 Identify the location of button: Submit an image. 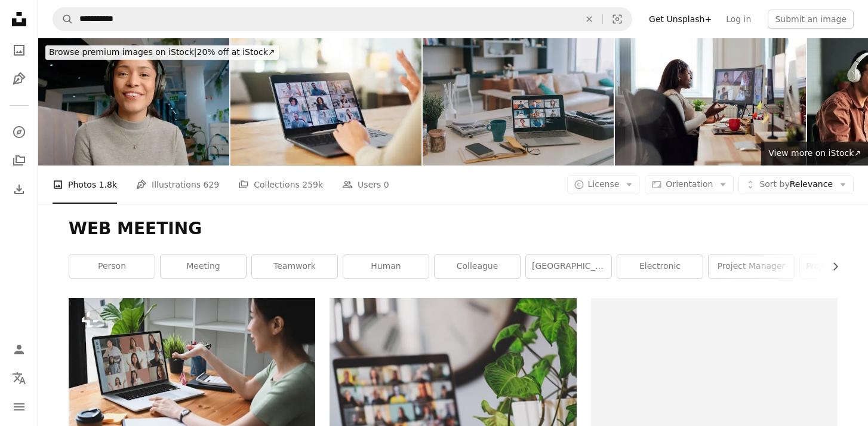
(811, 19).